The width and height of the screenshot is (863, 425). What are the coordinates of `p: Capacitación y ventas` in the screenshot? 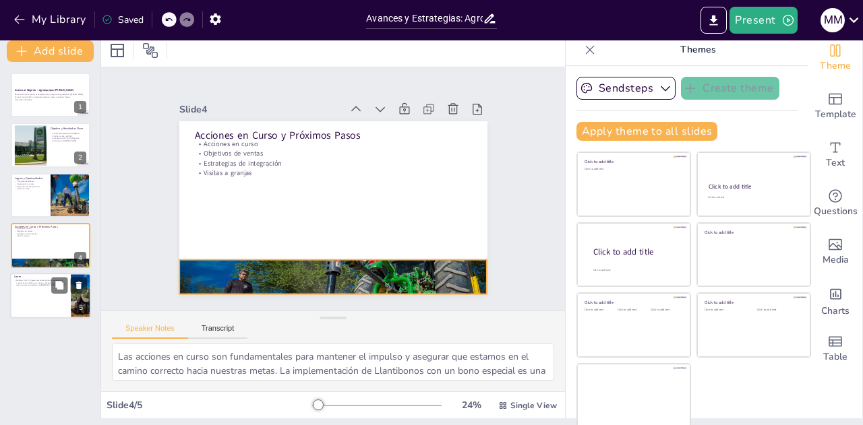 It's located at (30, 184).